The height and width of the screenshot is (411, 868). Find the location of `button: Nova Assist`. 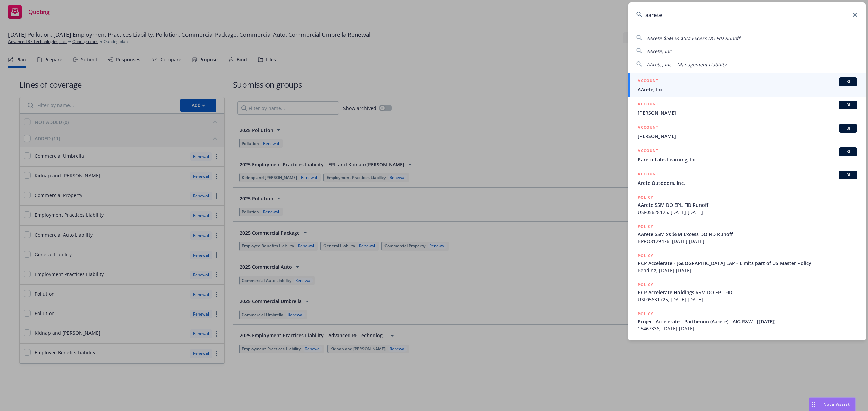

button: Nova Assist is located at coordinates (832, 405).